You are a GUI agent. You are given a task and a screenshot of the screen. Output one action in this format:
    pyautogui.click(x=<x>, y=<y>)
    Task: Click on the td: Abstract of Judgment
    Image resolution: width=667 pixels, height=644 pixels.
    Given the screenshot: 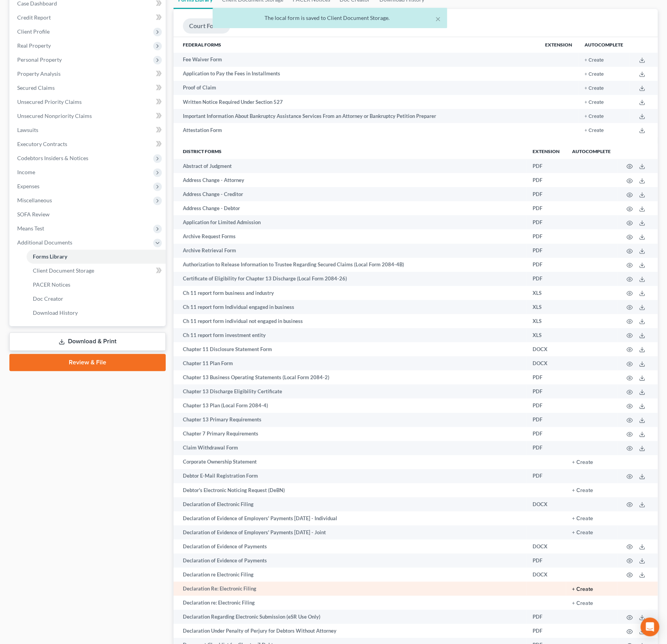 What is the action you would take?
    pyautogui.click(x=350, y=166)
    